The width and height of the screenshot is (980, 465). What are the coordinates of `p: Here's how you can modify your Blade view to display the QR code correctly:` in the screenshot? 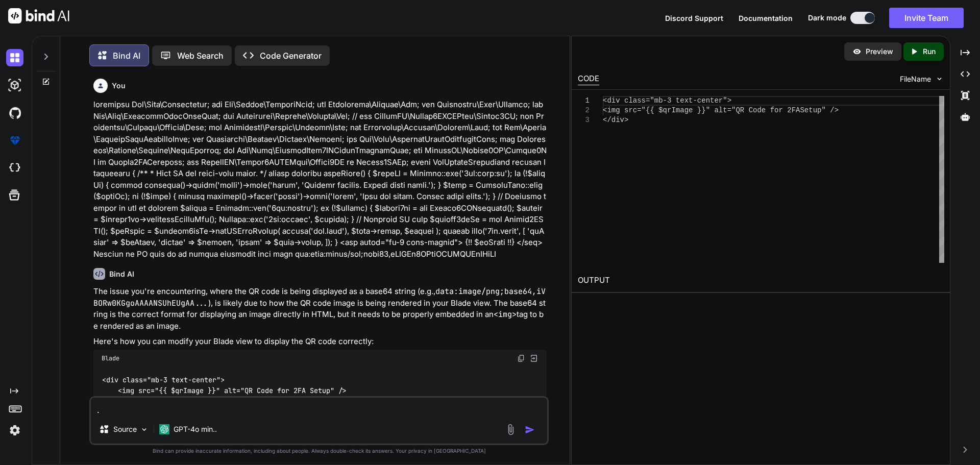 It's located at (320, 342).